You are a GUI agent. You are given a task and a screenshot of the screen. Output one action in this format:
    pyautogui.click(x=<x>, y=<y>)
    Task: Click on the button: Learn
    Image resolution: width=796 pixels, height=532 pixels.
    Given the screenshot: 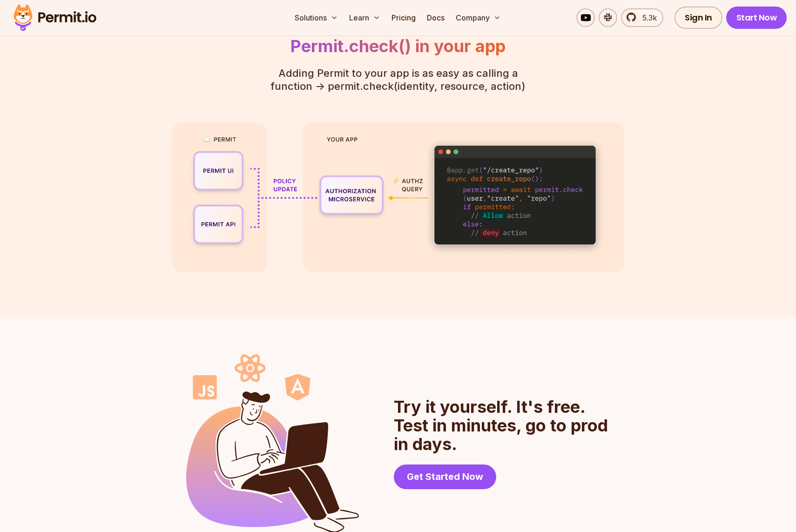 What is the action you would take?
    pyautogui.click(x=365, y=18)
    